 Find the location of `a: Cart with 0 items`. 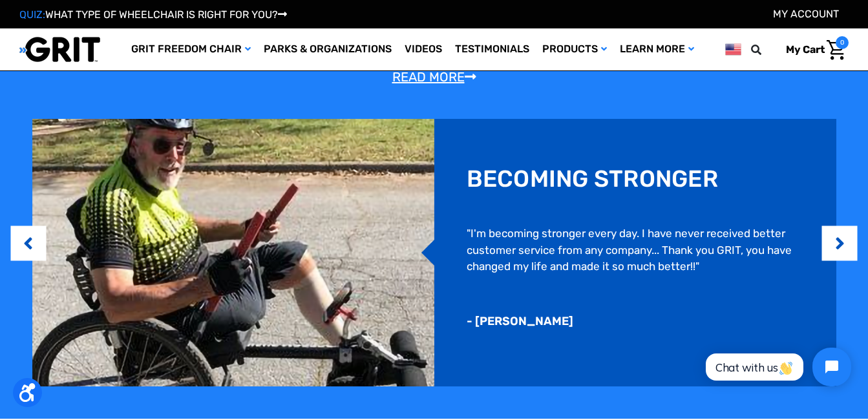

a: Cart with 0 items is located at coordinates (812, 50).